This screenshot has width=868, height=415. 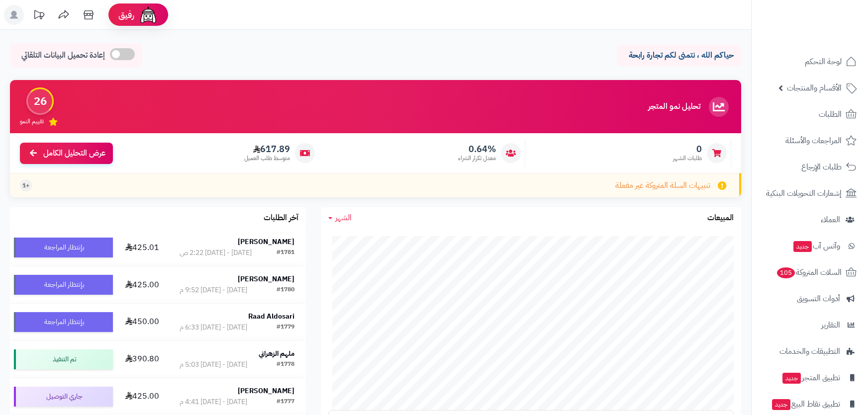 I want to click on div: #1779, so click(x=286, y=328).